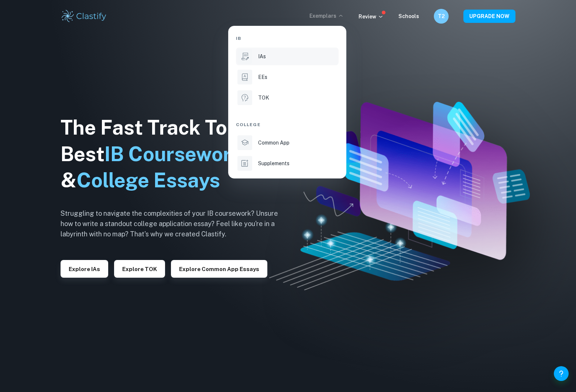  I want to click on span: IB, so click(239, 39).